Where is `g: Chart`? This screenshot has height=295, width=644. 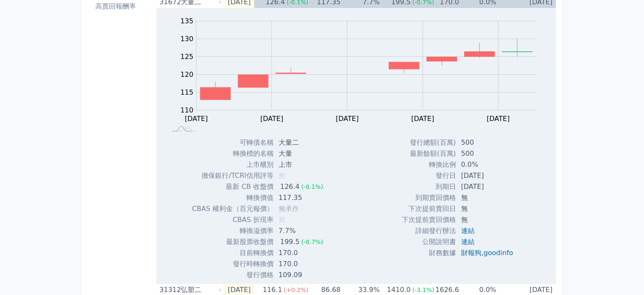 g: Chart is located at coordinates (362, 70).